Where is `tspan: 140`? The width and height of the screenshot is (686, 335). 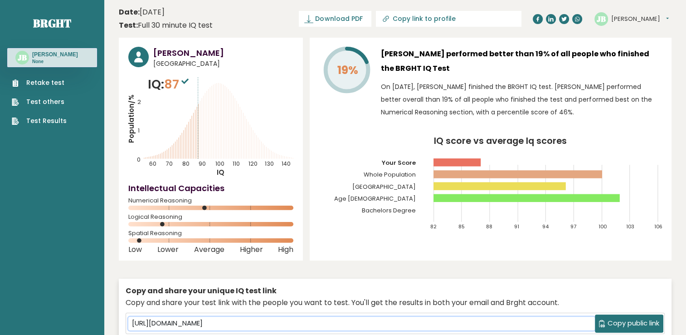
tspan: 140 is located at coordinates (286, 163).